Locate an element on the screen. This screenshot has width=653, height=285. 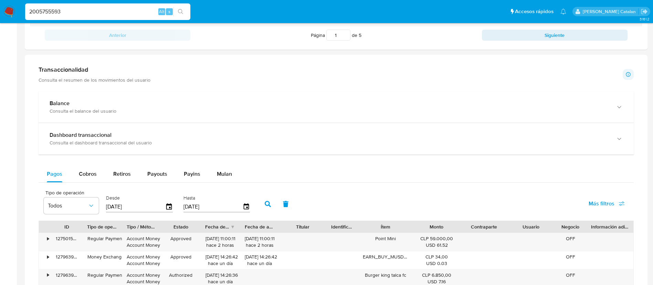
span: s is located at coordinates (169, 11).